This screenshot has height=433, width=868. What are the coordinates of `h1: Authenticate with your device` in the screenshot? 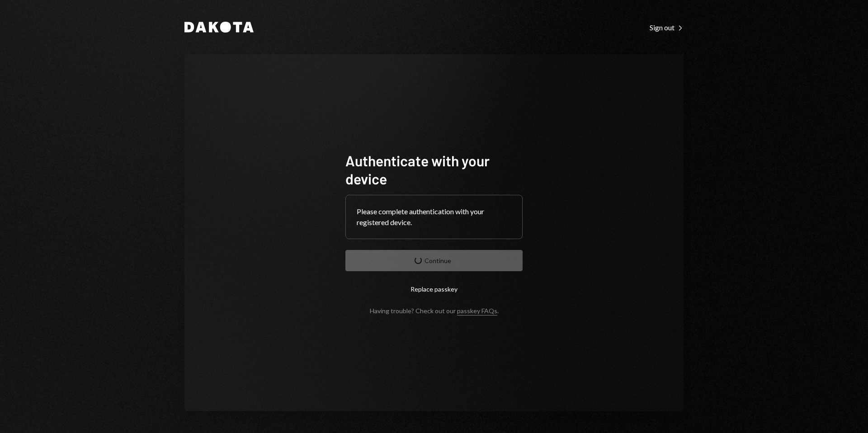 It's located at (434, 170).